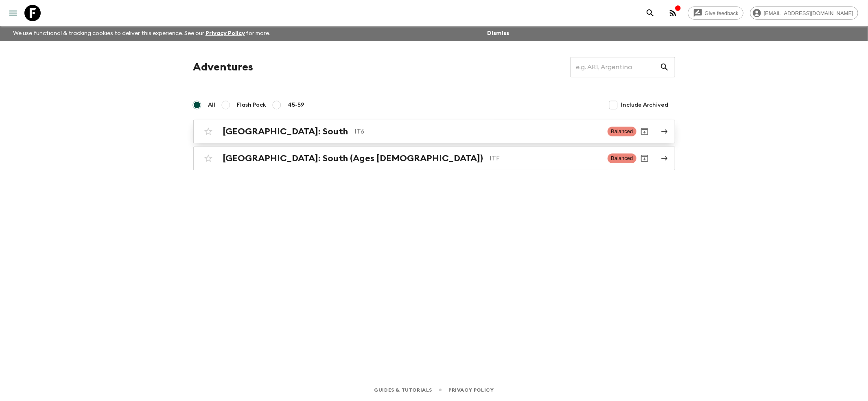 Image resolution: width=868 pixels, height=401 pixels. Describe the element at coordinates (721, 13) in the screenshot. I see `span: Give feedback` at that location.